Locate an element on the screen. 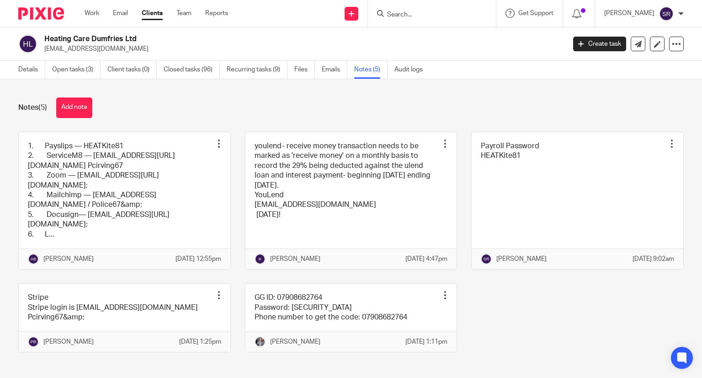 This screenshot has height=378, width=702. button: Add note is located at coordinates (74, 107).